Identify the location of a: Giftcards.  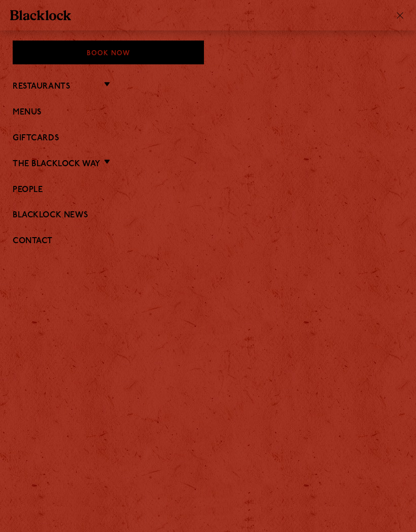
(208, 139).